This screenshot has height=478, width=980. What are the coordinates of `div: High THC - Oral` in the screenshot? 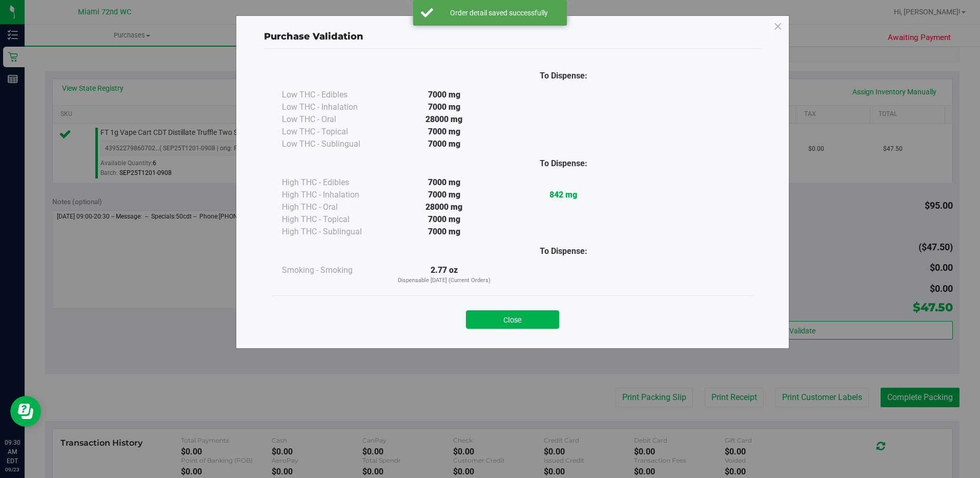 It's located at (334, 207).